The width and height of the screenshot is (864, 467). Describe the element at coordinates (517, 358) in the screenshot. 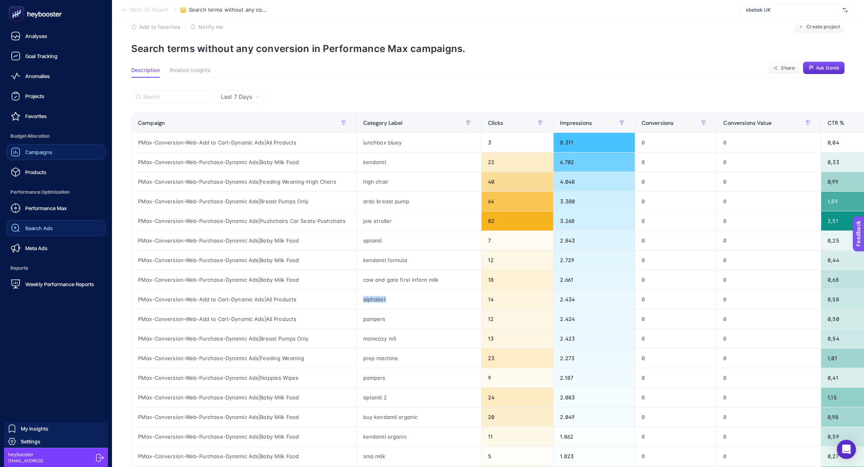

I see `div: 23` at that location.